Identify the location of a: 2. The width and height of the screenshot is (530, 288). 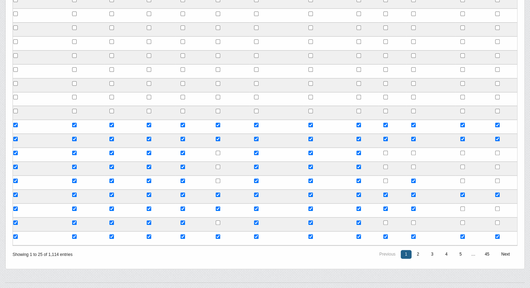
(418, 254).